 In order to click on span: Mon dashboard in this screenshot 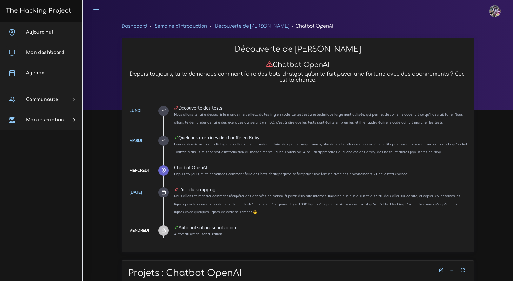, I will do `click(45, 52)`.